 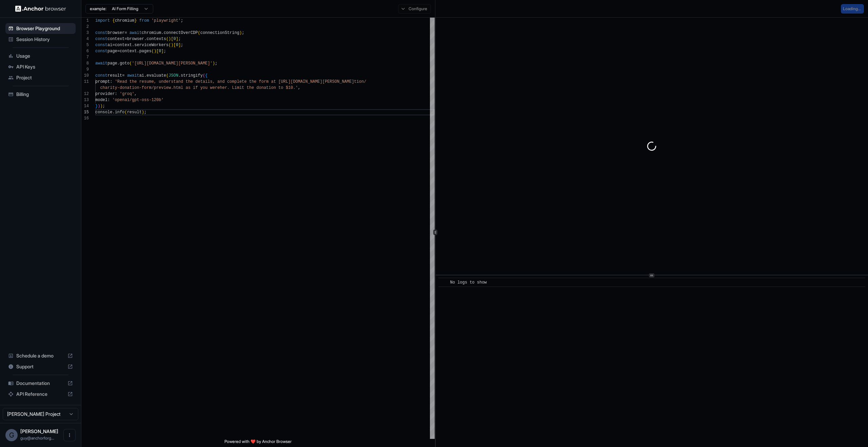 I want to click on div: API Reference, so click(x=40, y=394).